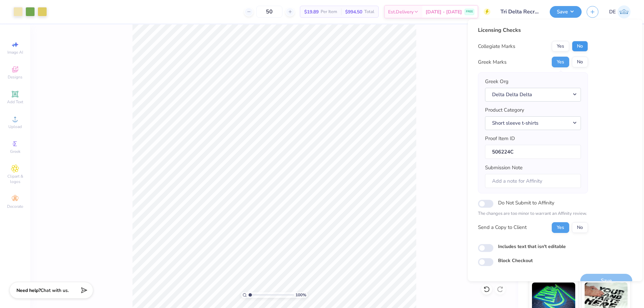 This screenshot has height=308, width=644. Describe the element at coordinates (15, 52) in the screenshot. I see `span: Image AI` at that location.